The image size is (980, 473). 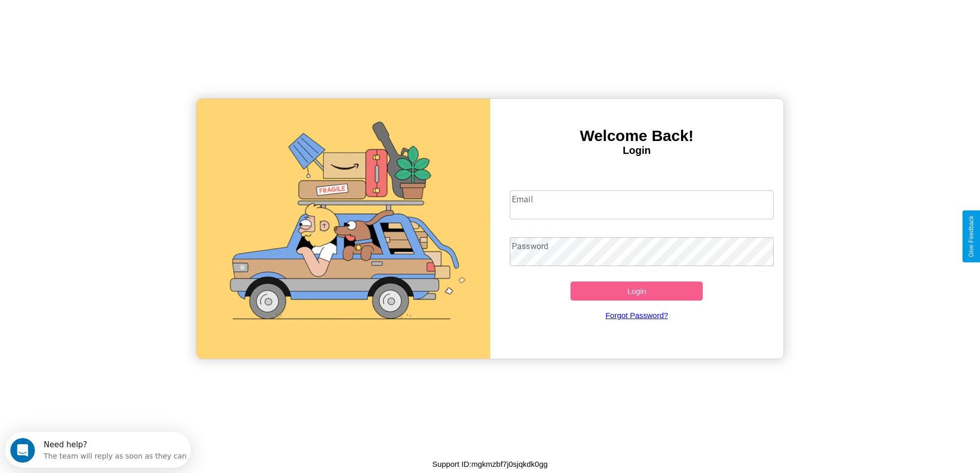 What do you see at coordinates (98, 18) in the screenshot?
I see `div: Open Intercom Messenger` at bounding box center [98, 18].